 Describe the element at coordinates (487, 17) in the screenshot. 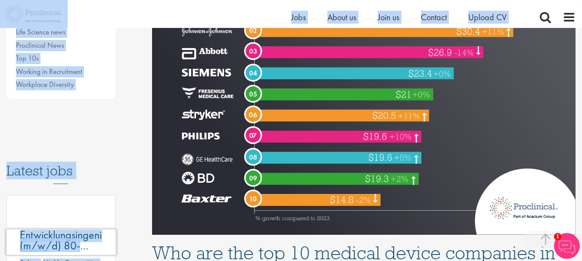

I see `a: Upload CV` at that location.